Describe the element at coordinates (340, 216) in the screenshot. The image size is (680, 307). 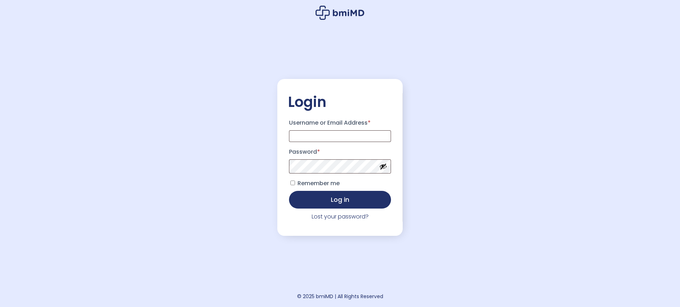
I see `a: Lost your password?` at that location.